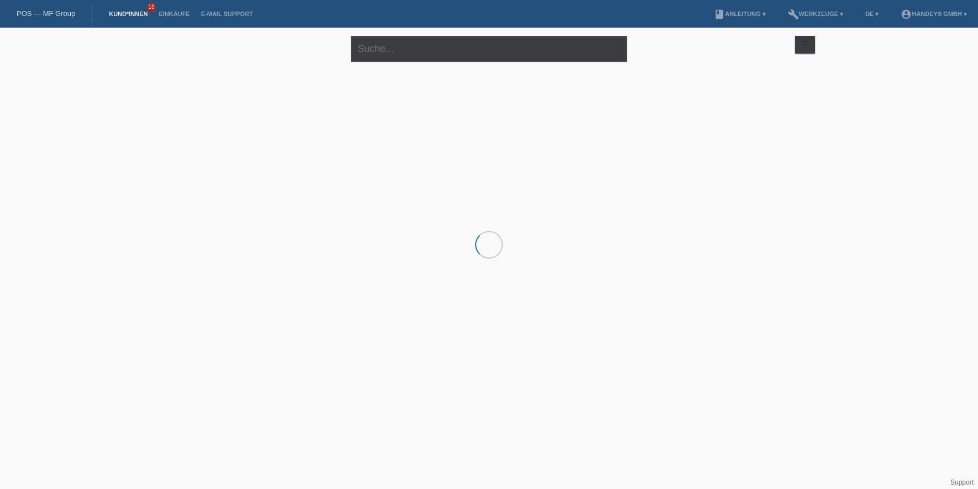  What do you see at coordinates (227, 14) in the screenshot?
I see `a: E-Mail Support` at bounding box center [227, 14].